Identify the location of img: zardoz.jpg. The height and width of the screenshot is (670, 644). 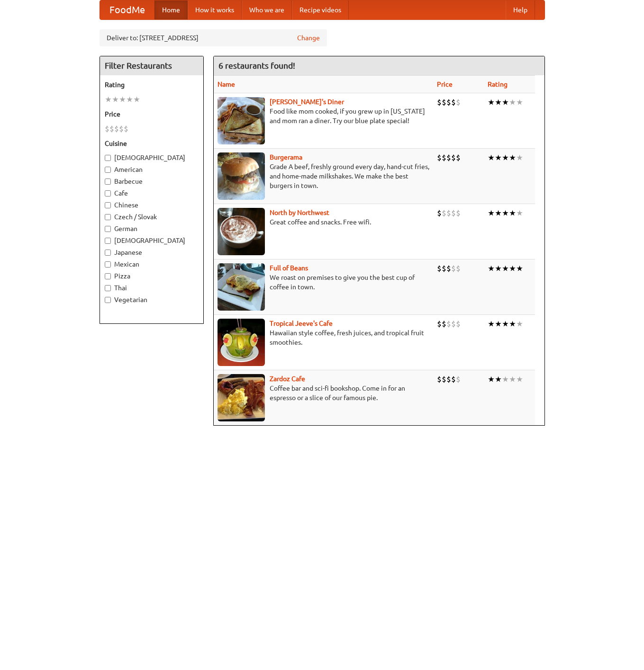
(241, 398).